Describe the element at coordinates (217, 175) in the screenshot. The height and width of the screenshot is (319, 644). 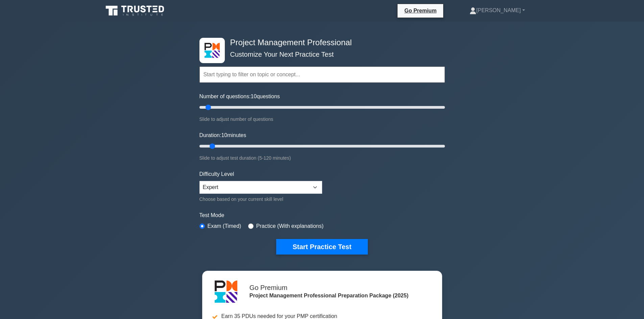
I see `label: Difficulty Level` at that location.